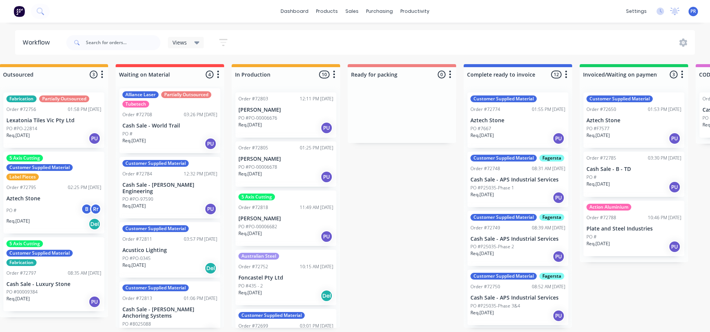 The height and width of the screenshot is (332, 710). Describe the element at coordinates (518, 239) in the screenshot. I see `p: Cash Sale - APS Industrial Services` at that location.